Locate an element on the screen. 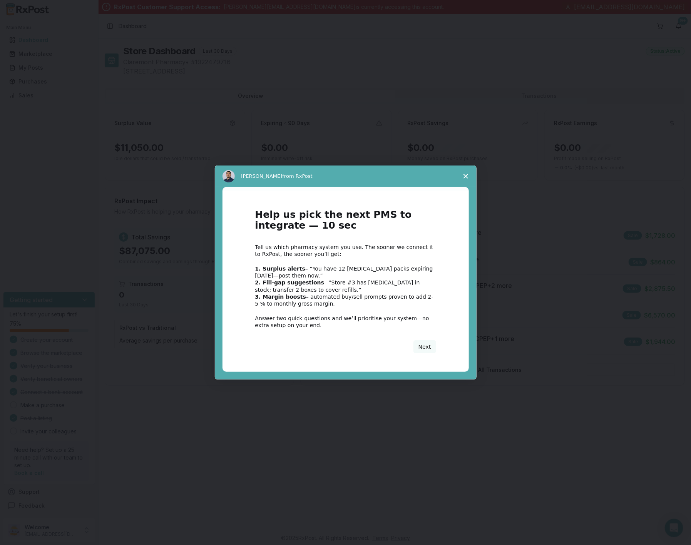  img: Profile image for Manuel is located at coordinates (229, 176).